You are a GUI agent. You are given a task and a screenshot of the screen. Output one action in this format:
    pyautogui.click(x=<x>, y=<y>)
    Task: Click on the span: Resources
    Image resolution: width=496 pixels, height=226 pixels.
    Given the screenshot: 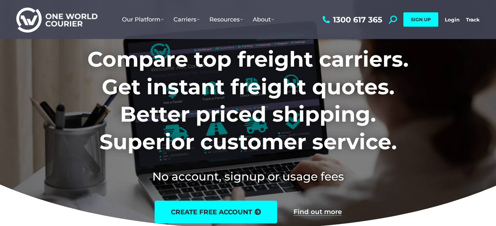 What is the action you would take?
    pyautogui.click(x=226, y=20)
    